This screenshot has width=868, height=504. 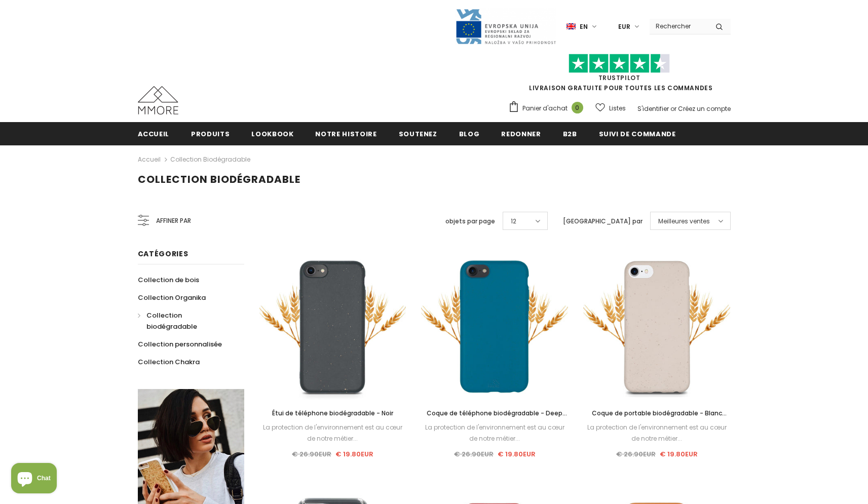 I want to click on a: Notre histoire, so click(x=345, y=133).